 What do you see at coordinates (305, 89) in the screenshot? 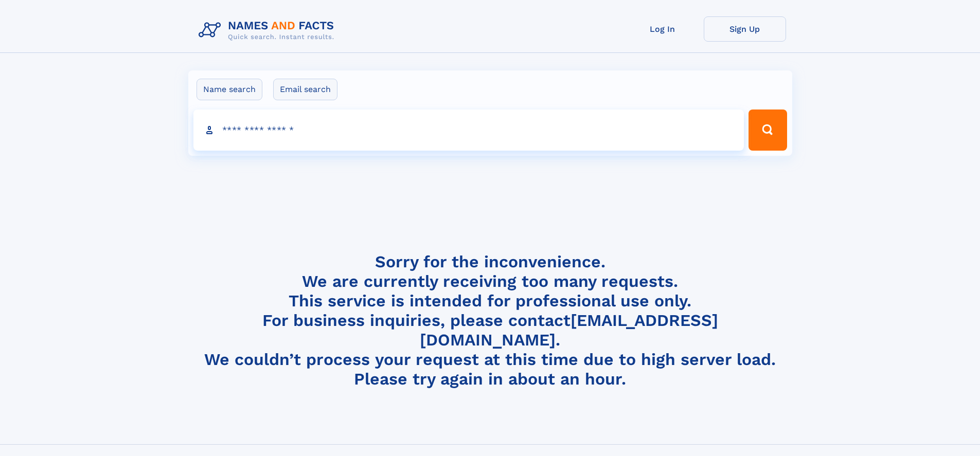
I see `label: Email search` at bounding box center [305, 89].